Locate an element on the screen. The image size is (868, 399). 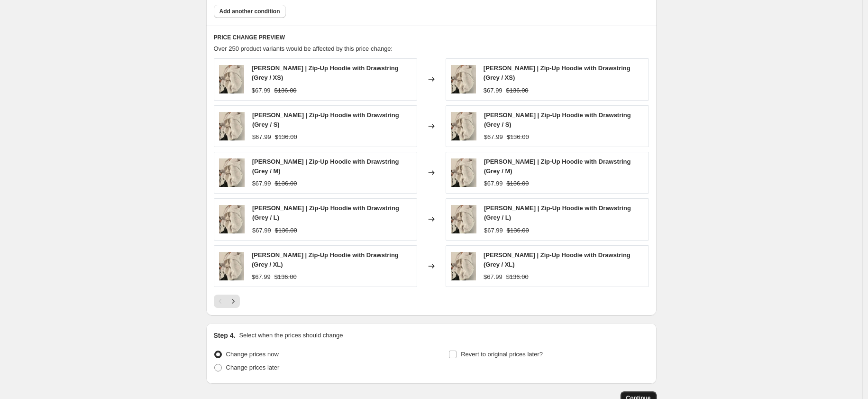
span: Change prices now is located at coordinates (252, 354).